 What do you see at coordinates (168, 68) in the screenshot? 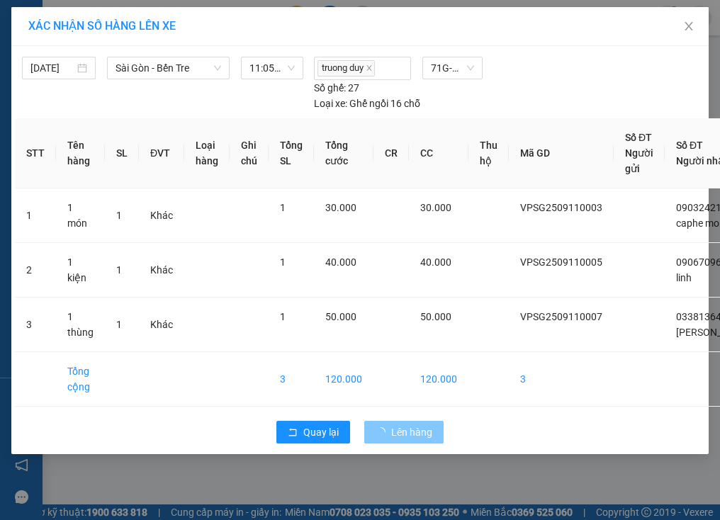
I see `span: Sài Gòn - Bến Tre` at bounding box center [168, 68].